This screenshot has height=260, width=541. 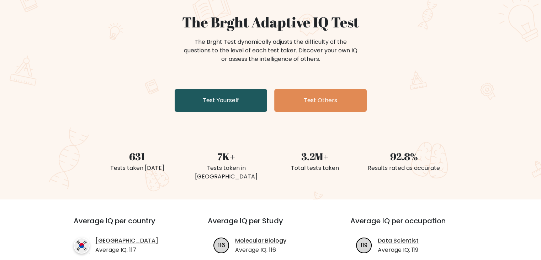 What do you see at coordinates (398, 240) in the screenshot?
I see `a: Data Scientist` at bounding box center [398, 240].